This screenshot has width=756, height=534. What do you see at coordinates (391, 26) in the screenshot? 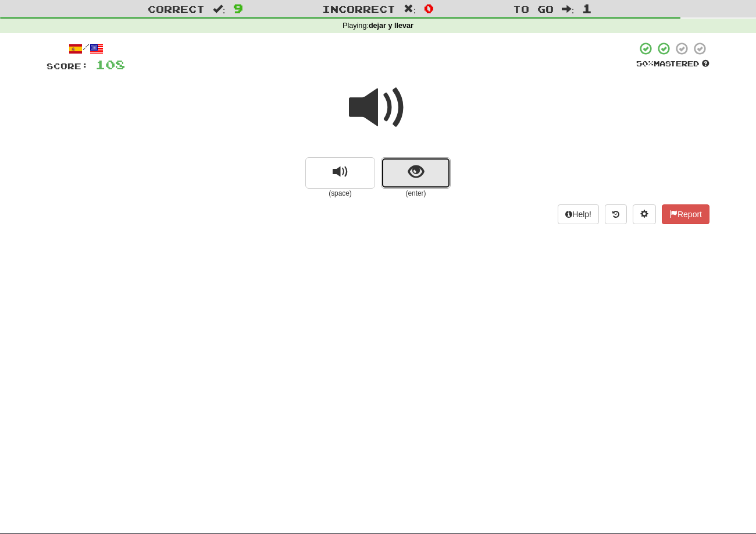
I see `strong: dejar y llevar` at bounding box center [391, 26].